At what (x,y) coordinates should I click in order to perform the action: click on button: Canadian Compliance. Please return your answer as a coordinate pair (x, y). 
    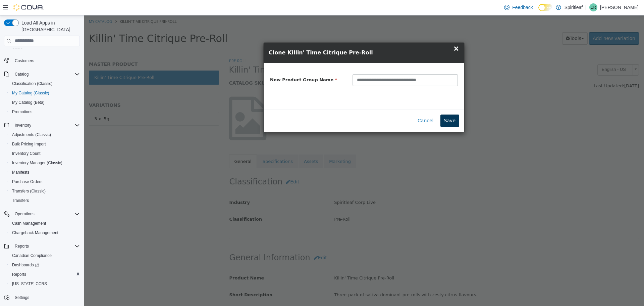
    Looking at the image, I should click on (44, 255).